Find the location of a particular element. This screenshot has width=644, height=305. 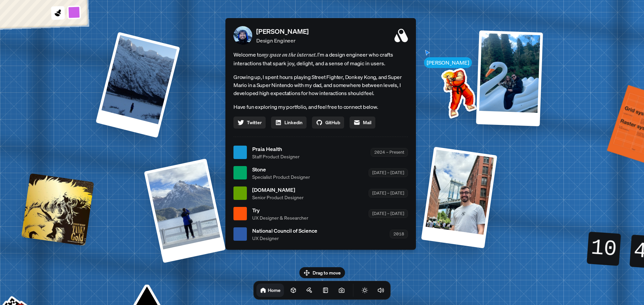

img: Profile example is located at coordinates (458, 91).